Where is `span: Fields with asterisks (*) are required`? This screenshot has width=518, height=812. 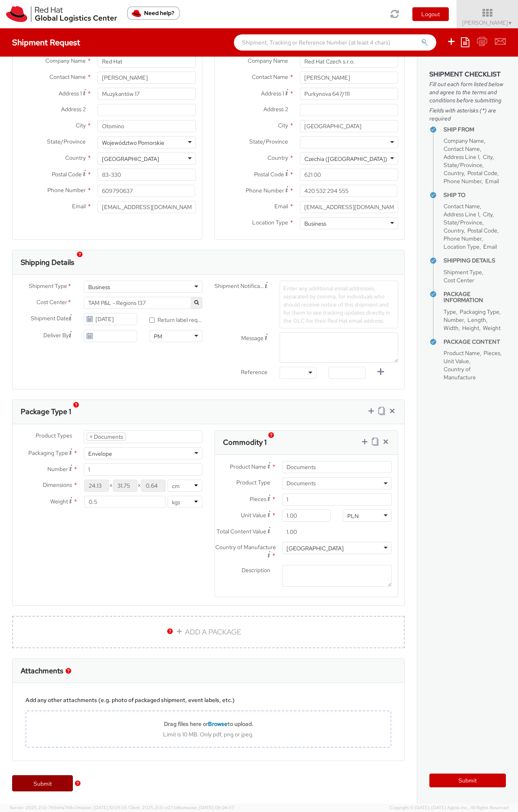 span: Fields with asterisks (*) are required is located at coordinates (468, 115).